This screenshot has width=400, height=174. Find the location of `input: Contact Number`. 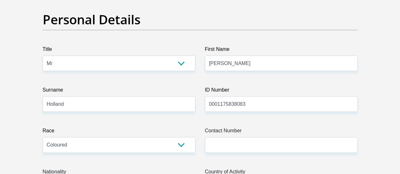

input: Contact Number is located at coordinates (281, 145).